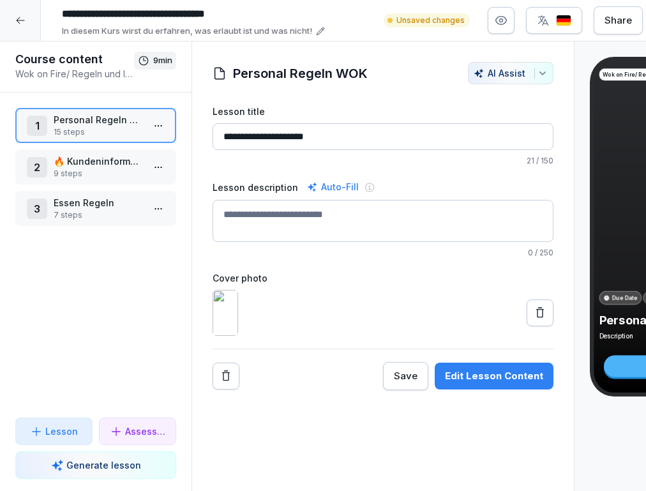  I want to click on p: Unsaved changes, so click(430, 20).